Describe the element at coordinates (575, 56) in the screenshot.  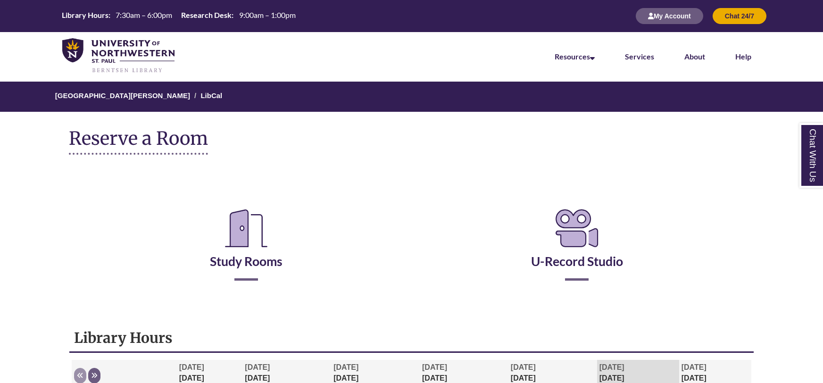
I see `a: Resources` at that location.